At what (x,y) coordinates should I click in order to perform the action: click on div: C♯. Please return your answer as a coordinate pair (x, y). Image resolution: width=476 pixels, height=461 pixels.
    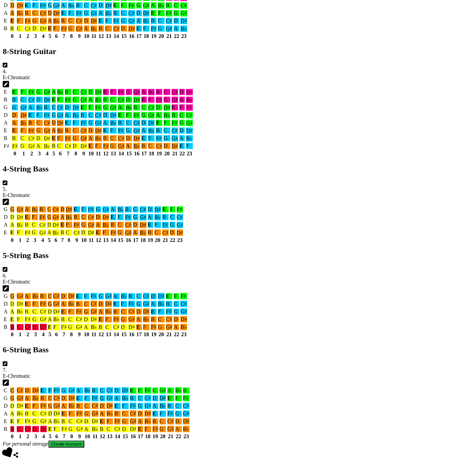
    Looking at the image, I should click on (43, 13).